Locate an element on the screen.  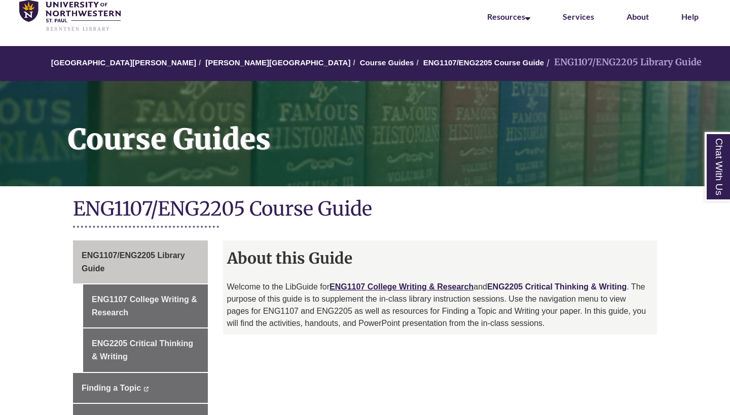
a: Resources is located at coordinates (508, 16).